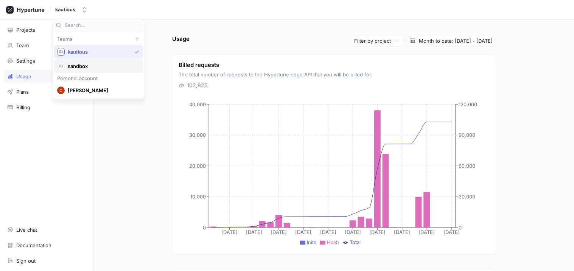  What do you see at coordinates (312, 243) in the screenshot?
I see `span: Inits` at bounding box center [312, 243].